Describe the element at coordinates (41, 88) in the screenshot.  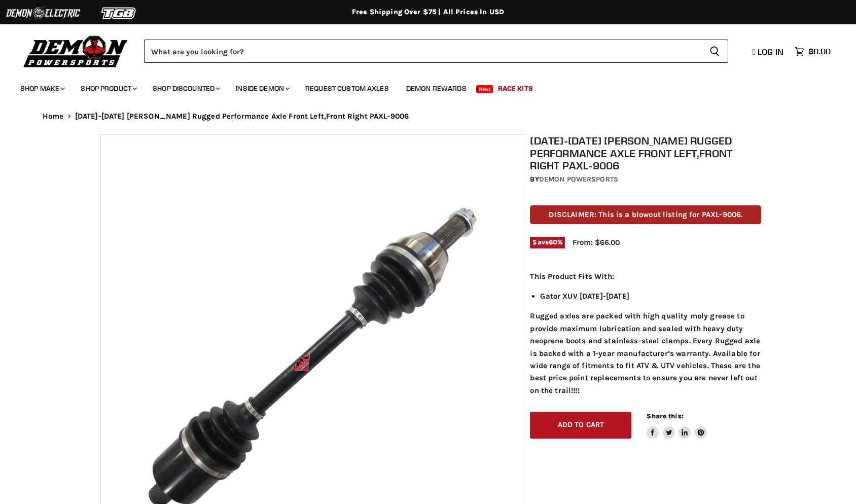
I see `a: Shop Make` at that location.